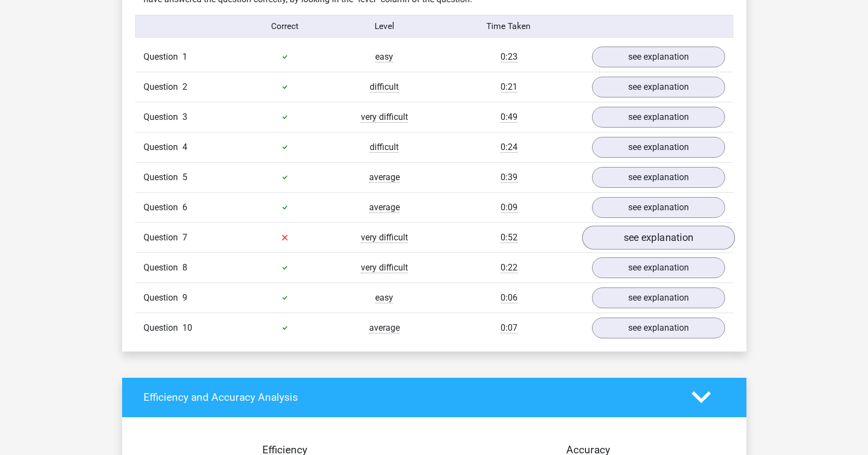 This screenshot has height=455, width=868. What do you see at coordinates (184, 268) in the screenshot?
I see `span: 8` at bounding box center [184, 268].